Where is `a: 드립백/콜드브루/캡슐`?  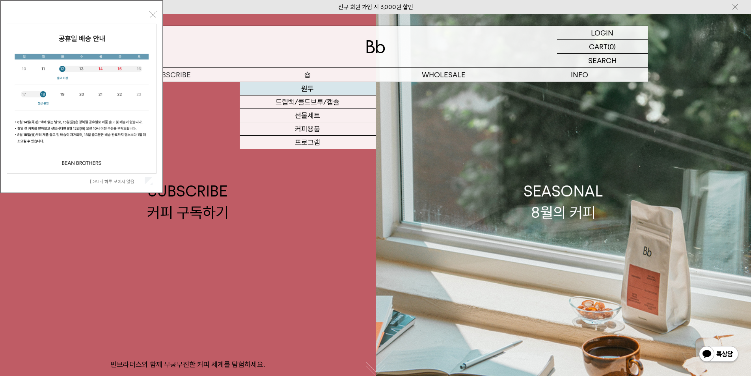
a: 드립백/콜드브루/캡슐 is located at coordinates (307, 102).